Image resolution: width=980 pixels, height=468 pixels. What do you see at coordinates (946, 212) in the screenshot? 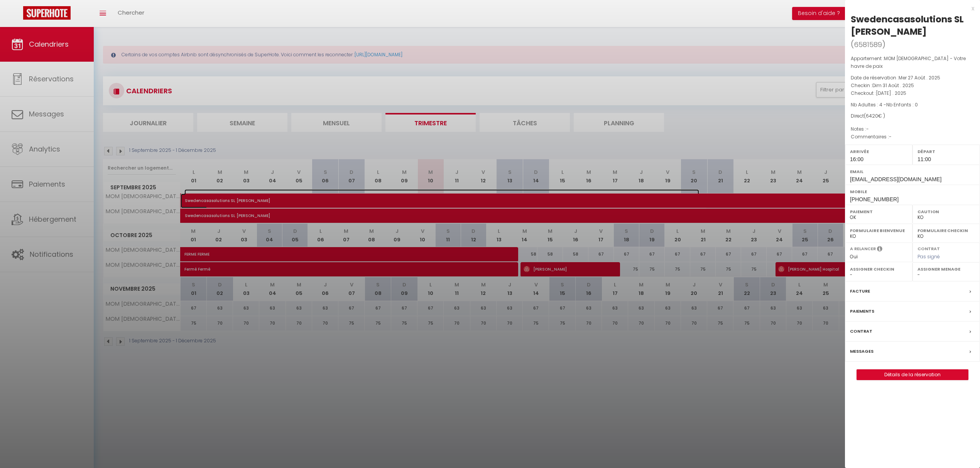
I see `label: Caution` at bounding box center [946, 212].